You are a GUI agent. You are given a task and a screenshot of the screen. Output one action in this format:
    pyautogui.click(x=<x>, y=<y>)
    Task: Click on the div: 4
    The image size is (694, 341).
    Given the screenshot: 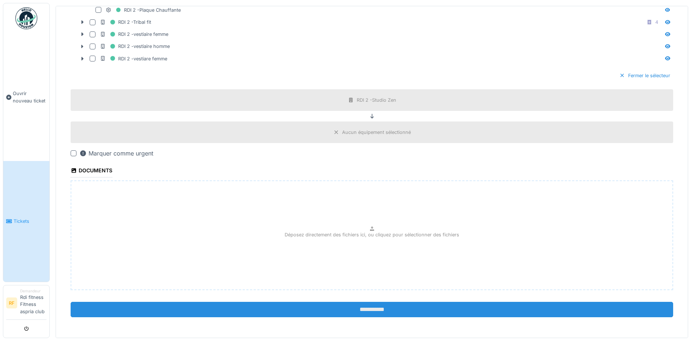 What is the action you would take?
    pyautogui.click(x=657, y=22)
    